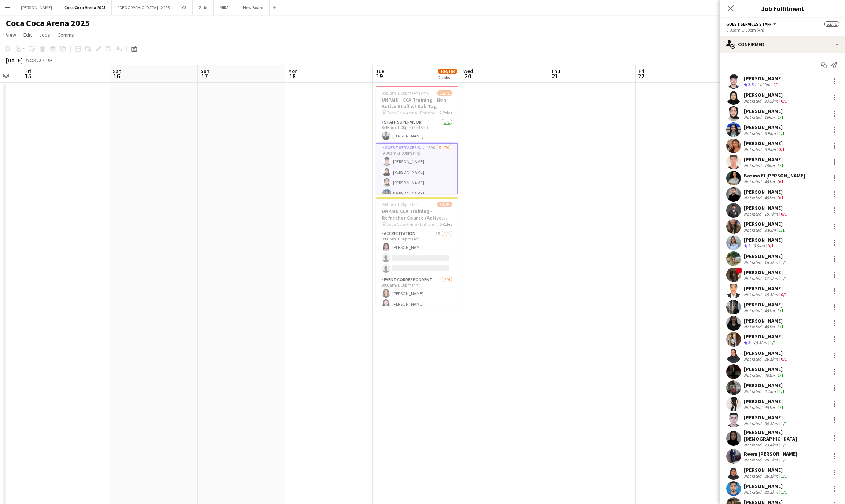  Describe the element at coordinates (782, 44) in the screenshot. I see `div: Confirmed` at that location.